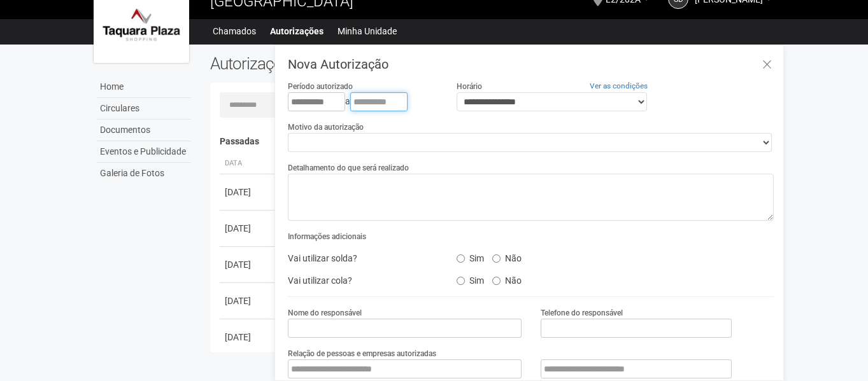 This screenshot has height=381, width=868. What do you see at coordinates (144, 109) in the screenshot?
I see `a: Circulares` at bounding box center [144, 109].